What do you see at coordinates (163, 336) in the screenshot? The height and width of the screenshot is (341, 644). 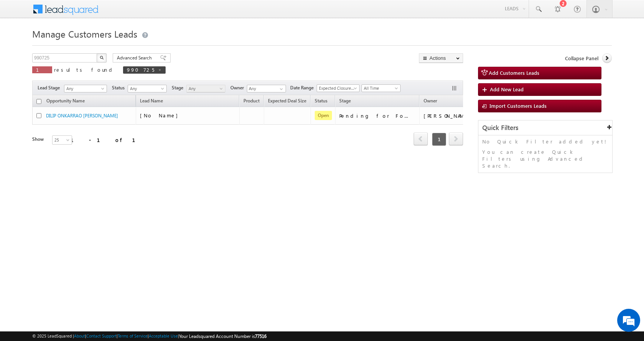 I see `a: Acceptable Use` at bounding box center [163, 336].